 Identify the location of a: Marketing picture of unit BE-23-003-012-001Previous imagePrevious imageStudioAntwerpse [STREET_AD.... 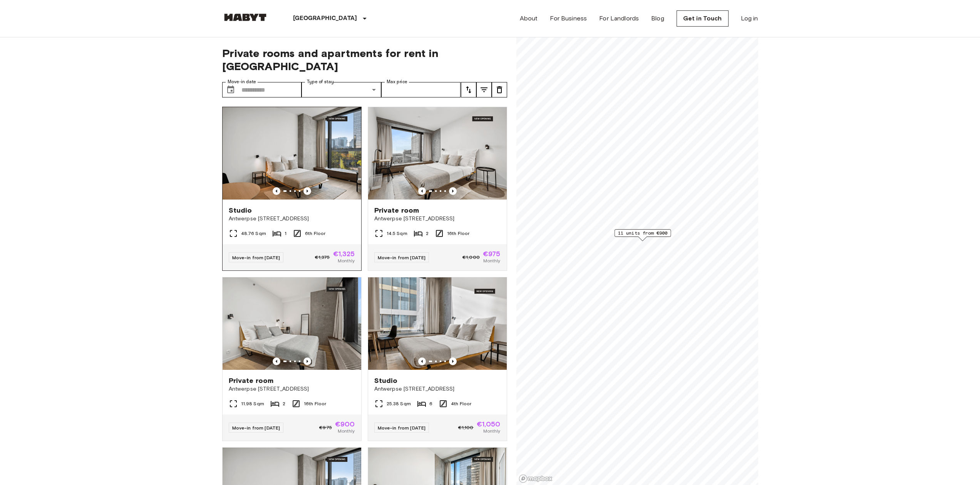
(437, 359).